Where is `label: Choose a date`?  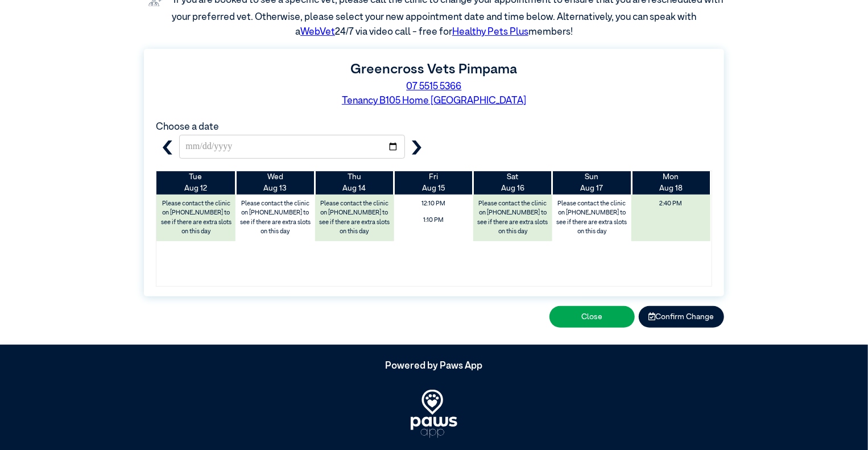
label: Choose a date is located at coordinates (187, 127).